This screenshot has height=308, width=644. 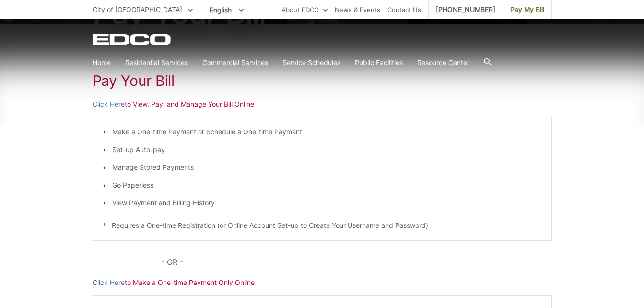 What do you see at coordinates (327, 132) in the screenshot?
I see `li: Make a One-time Payment or Schedule a One-time Payment` at bounding box center [327, 132].